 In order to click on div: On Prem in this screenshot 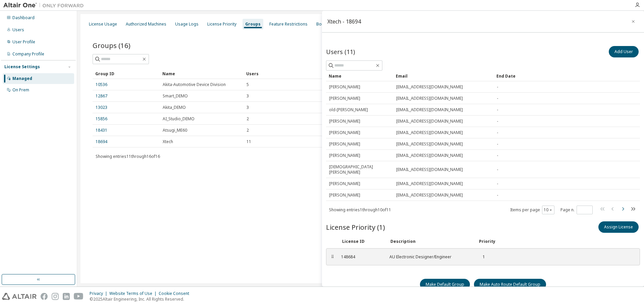, I will do `click(21, 90)`.